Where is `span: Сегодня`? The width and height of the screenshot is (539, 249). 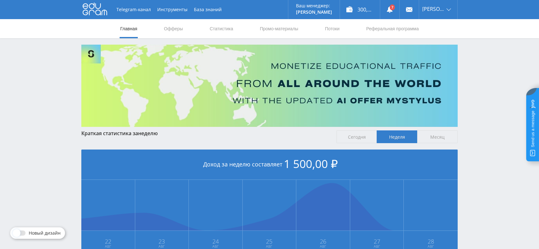 span: Сегодня is located at coordinates (356, 137).